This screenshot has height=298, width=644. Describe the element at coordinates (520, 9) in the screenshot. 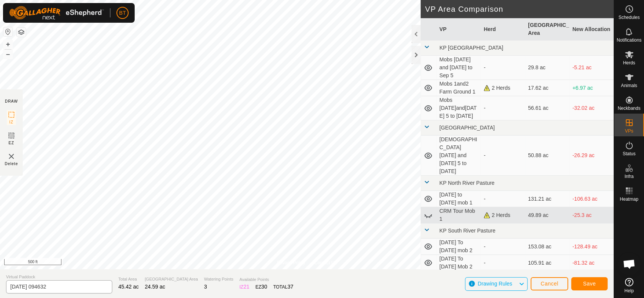

I see `h2: VP Area Comparison` at that location.